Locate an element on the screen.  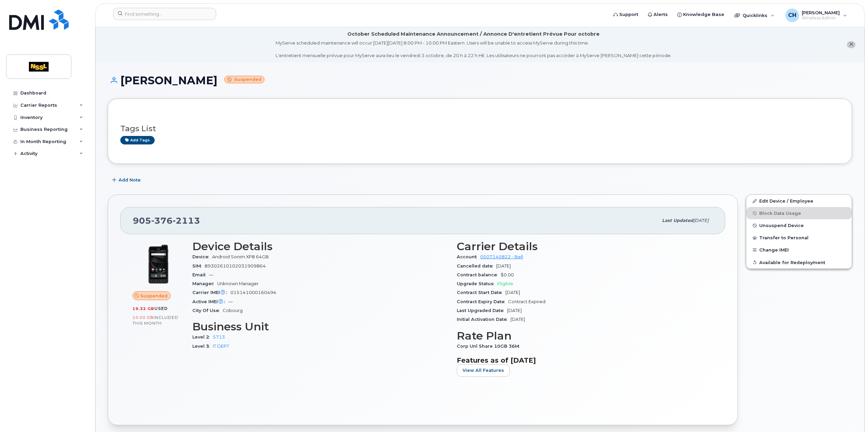
span: City Of Use is located at coordinates (208, 310).